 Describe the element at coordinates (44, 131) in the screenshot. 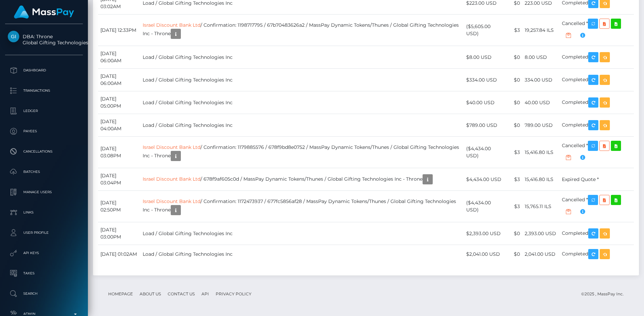

I see `a: Payees` at that location.